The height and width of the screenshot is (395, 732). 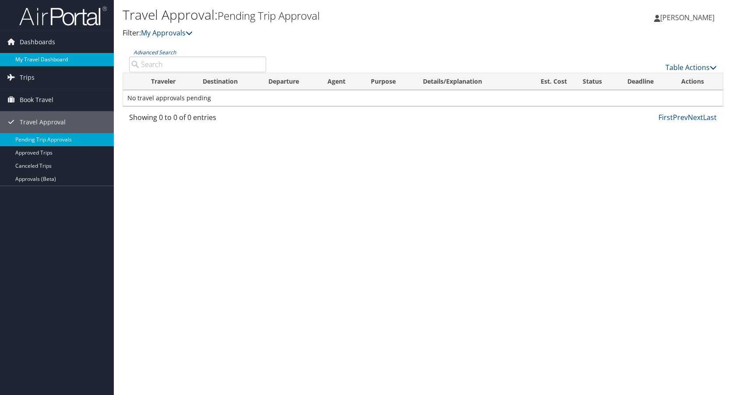 What do you see at coordinates (37, 42) in the screenshot?
I see `span: Dashboards` at bounding box center [37, 42].